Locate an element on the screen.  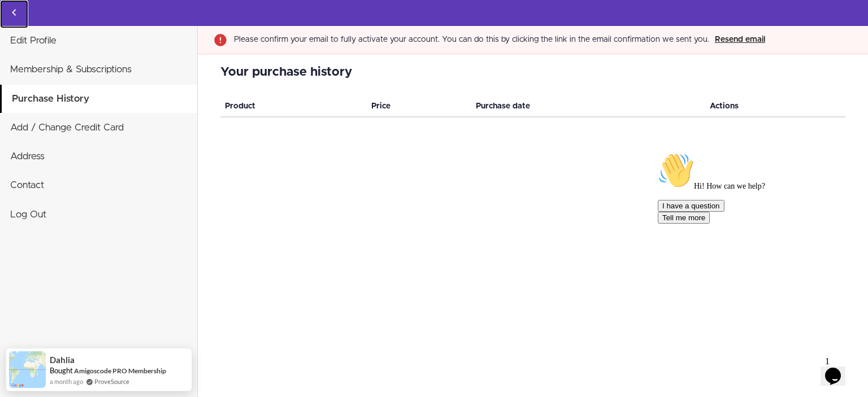
img: :wave: is located at coordinates (22, 22).